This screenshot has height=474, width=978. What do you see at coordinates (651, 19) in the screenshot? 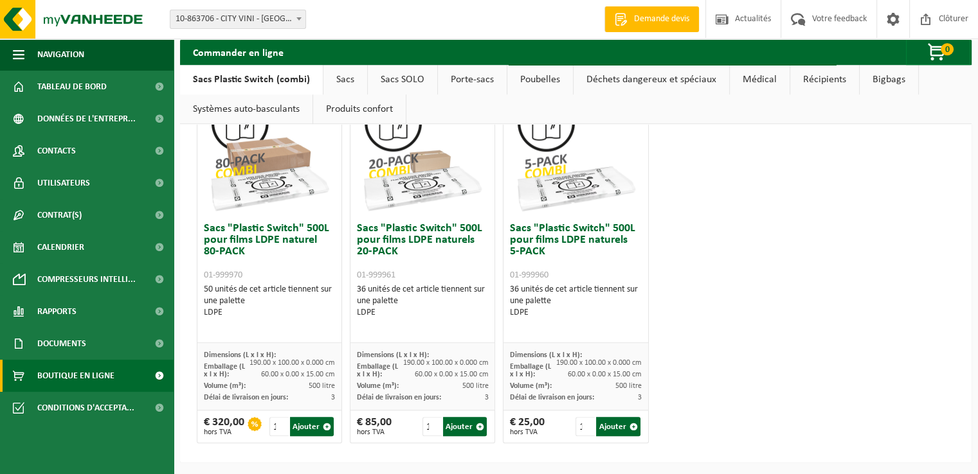
I see `a: Demande devis` at bounding box center [651, 19].